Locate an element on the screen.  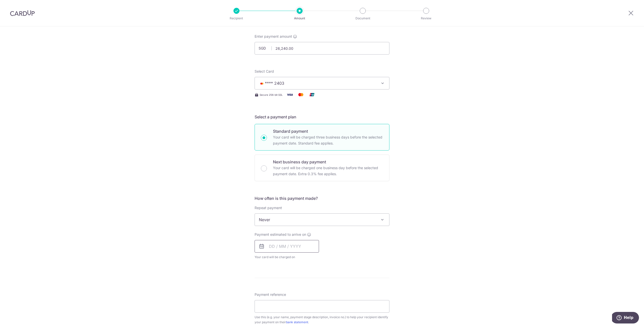
p: Next business day payment is located at coordinates (328, 162).